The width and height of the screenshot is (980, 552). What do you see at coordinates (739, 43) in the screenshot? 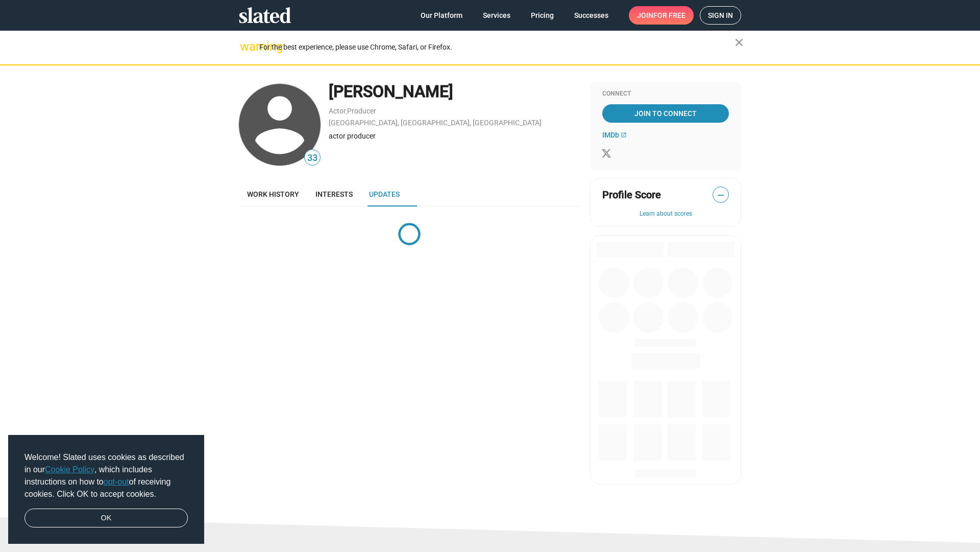
I see `mat-icon: close` at bounding box center [739, 43].